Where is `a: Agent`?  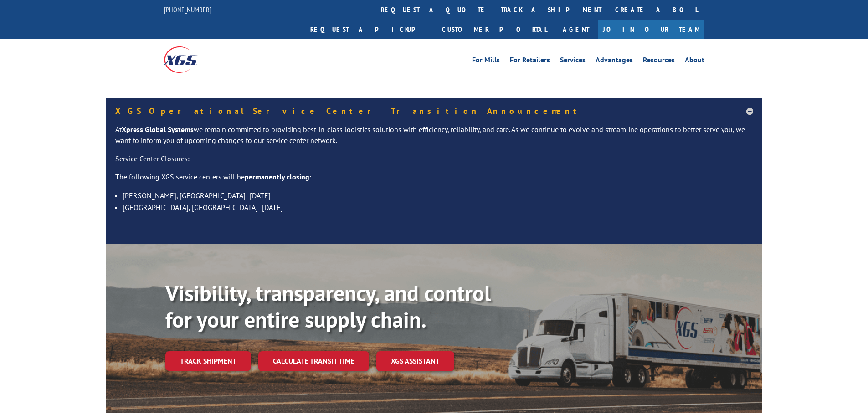
a: Agent is located at coordinates (576, 29).